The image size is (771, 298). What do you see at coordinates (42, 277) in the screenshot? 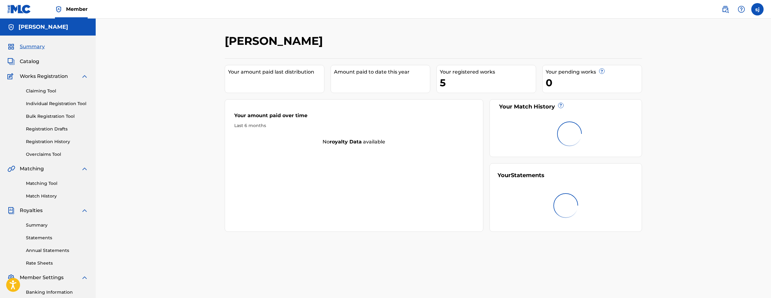
I see `span: Member Settings` at bounding box center [42, 277].